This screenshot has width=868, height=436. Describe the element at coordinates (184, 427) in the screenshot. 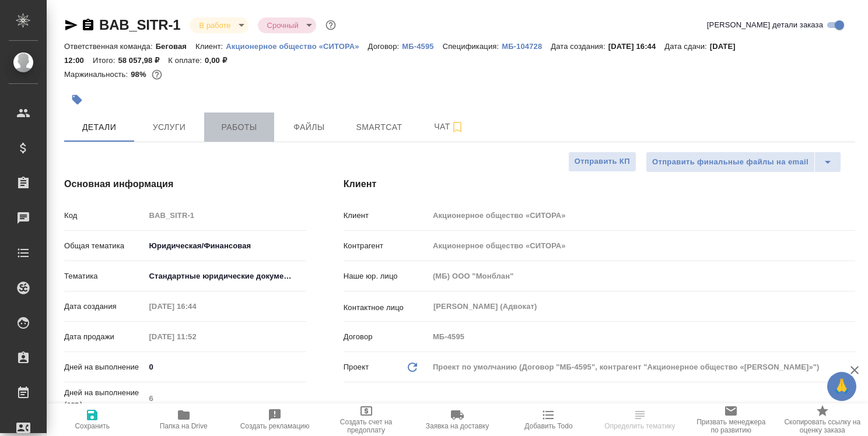

I see `span: Папка на Drive` at that location.